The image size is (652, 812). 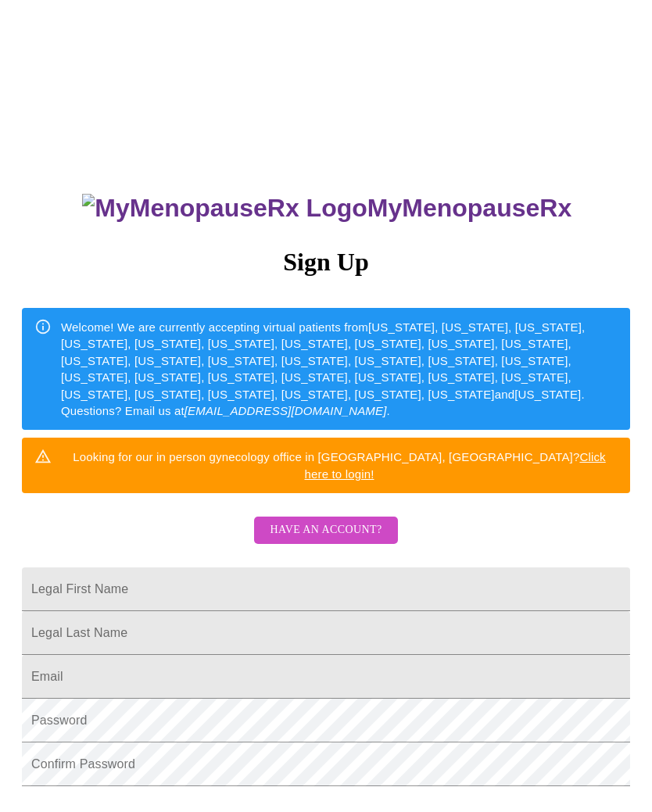 I want to click on span: Have an account?, so click(x=325, y=530).